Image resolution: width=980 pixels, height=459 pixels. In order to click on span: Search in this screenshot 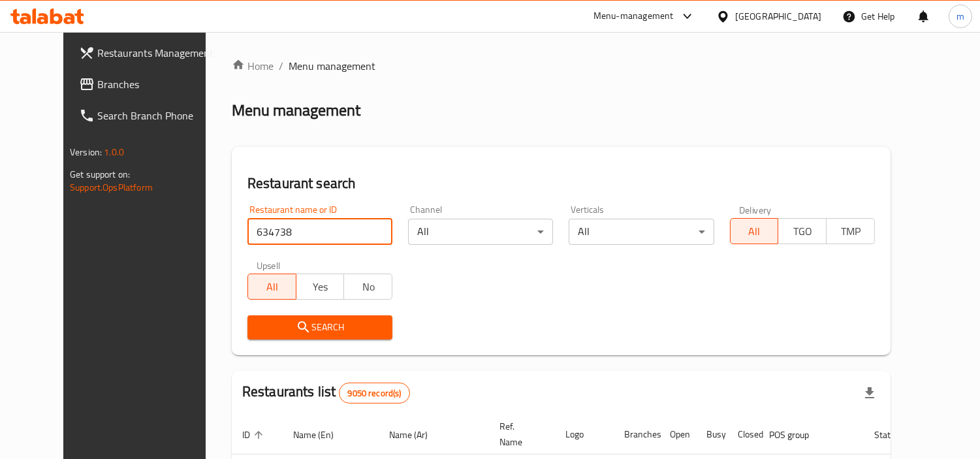, I will do `click(320, 327)`.